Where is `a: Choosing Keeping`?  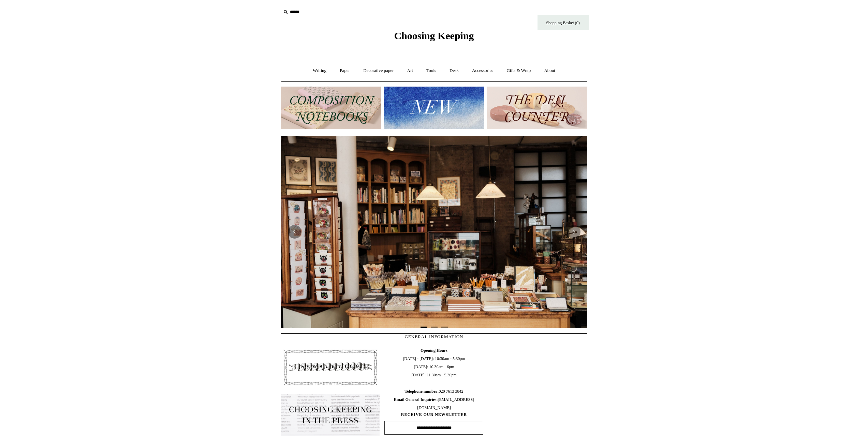
a: Choosing Keeping is located at coordinates (434, 38).